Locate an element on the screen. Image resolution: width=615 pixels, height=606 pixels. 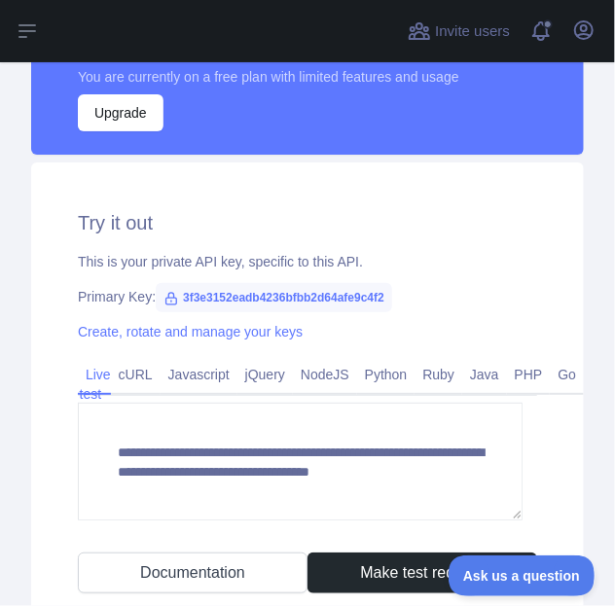
div: You are currently on a free plan with limited features and usage is located at coordinates (268, 77).